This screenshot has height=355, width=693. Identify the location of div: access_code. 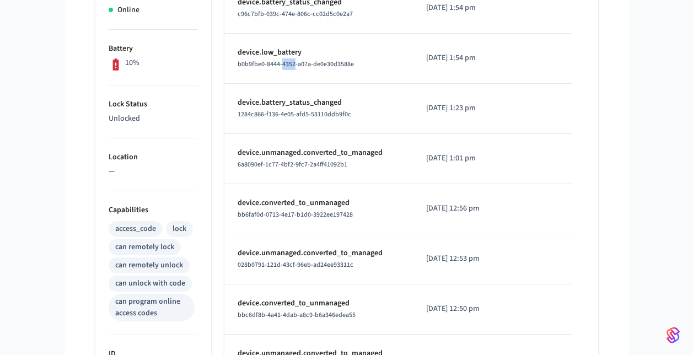
(136, 229).